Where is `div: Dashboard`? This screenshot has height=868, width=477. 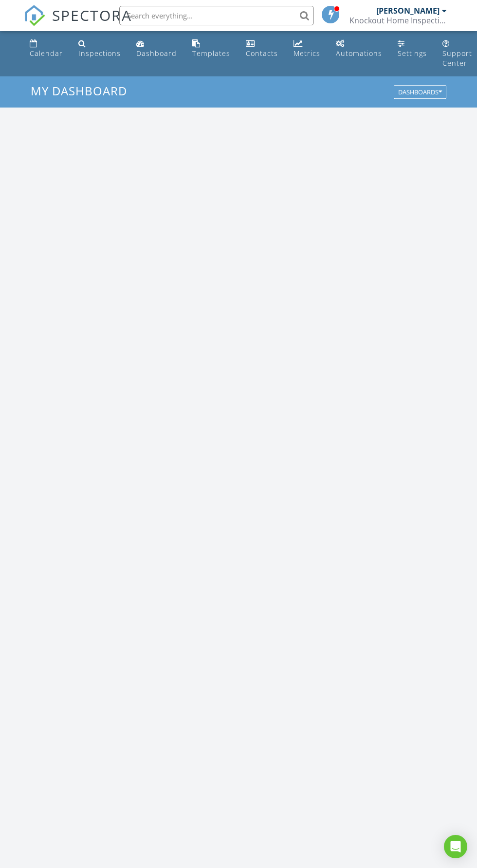 div: Dashboard is located at coordinates (156, 53).